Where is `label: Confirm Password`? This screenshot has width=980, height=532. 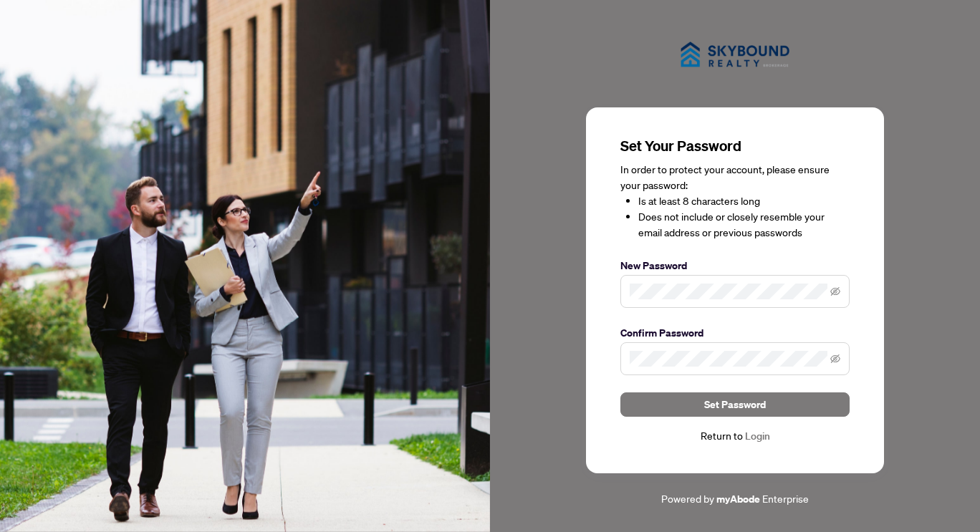 label: Confirm Password is located at coordinates (735, 334).